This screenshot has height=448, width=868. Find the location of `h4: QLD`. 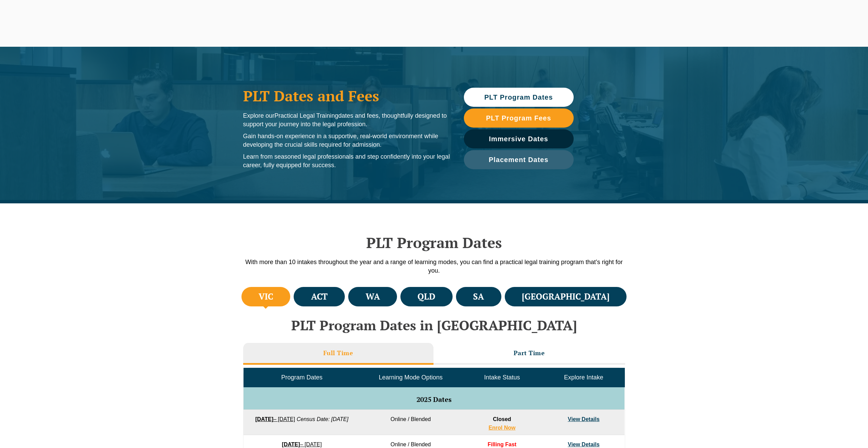

h4: QLD is located at coordinates (426, 296).